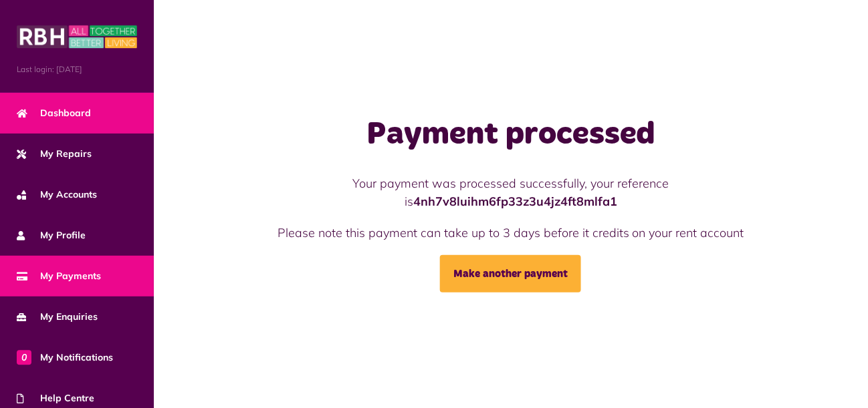 The height and width of the screenshot is (408, 868). What do you see at coordinates (57, 194) in the screenshot?
I see `span: My Accounts` at bounding box center [57, 194].